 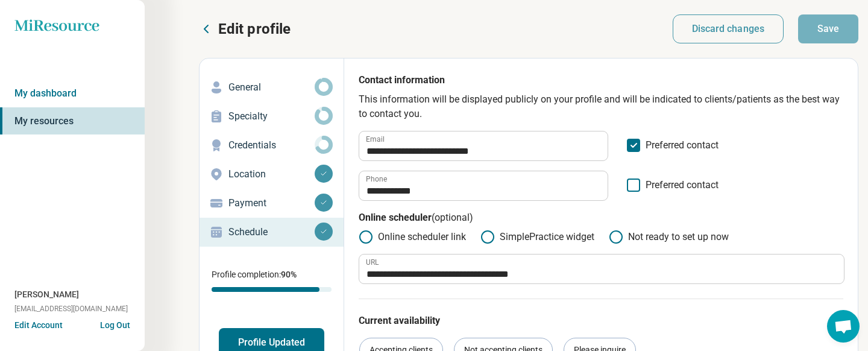 What do you see at coordinates (271, 232) in the screenshot?
I see `a: Schedule` at bounding box center [271, 232].